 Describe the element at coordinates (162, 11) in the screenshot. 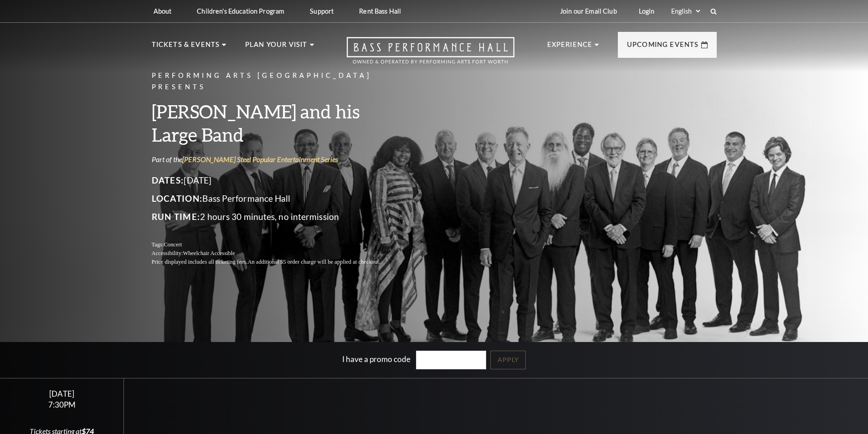

I see `p: About` at that location.